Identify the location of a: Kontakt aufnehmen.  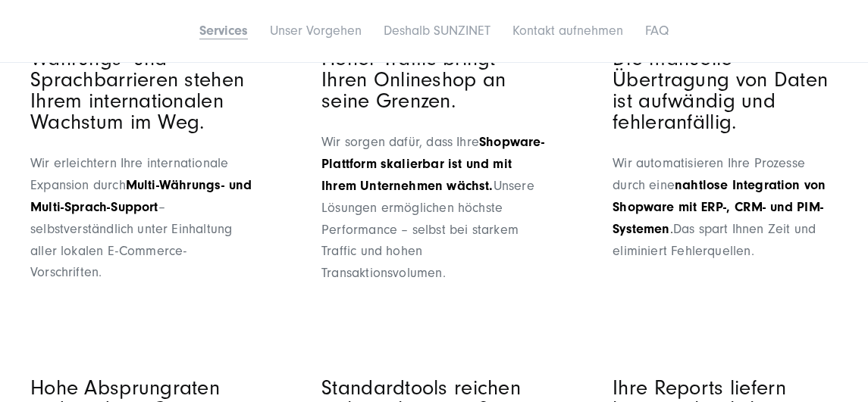
(568, 30).